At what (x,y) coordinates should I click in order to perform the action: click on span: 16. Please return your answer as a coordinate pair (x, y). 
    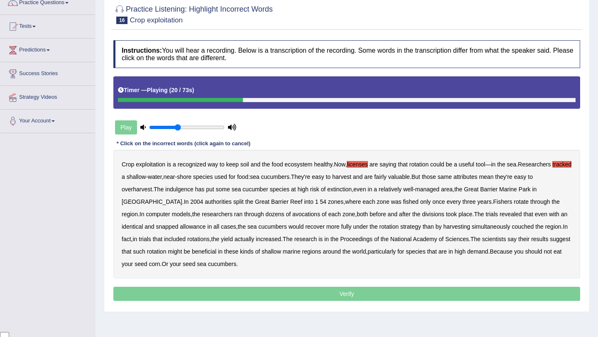
    Looking at the image, I should click on (122, 20).